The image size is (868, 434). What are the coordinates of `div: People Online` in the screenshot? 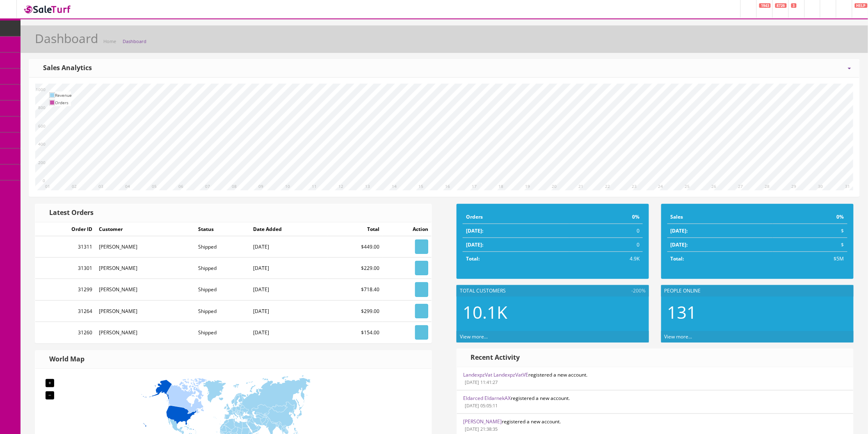 It's located at (757, 291).